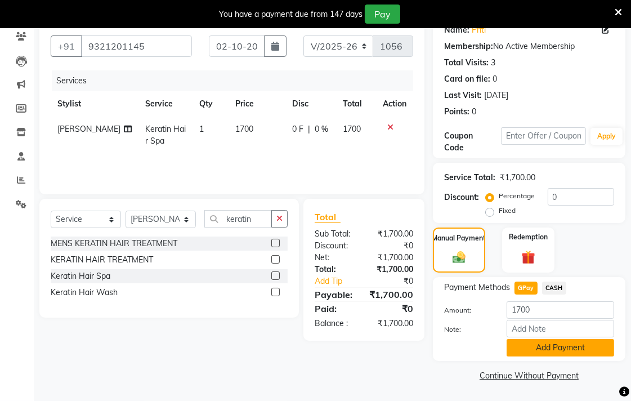 The width and height of the screenshot is (631, 401). I want to click on div: Keratin Hair Spa, so click(80, 276).